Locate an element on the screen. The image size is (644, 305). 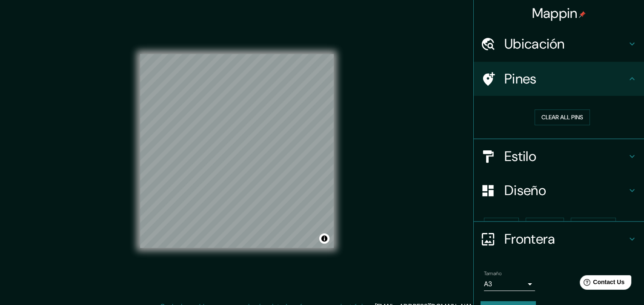
div: Estilo is located at coordinates (559, 156).